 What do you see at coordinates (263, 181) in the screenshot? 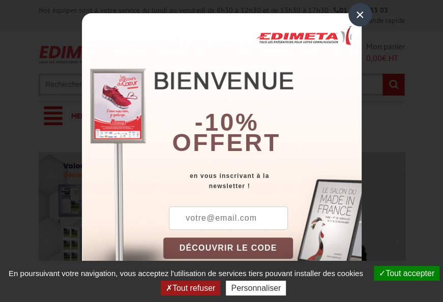
I see `div: en vous inscrivant à la newsletter !` at bounding box center [263, 181].